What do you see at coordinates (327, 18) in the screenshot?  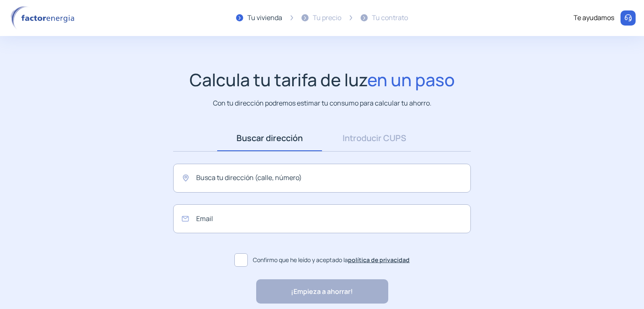 I see `div: Tu precio` at bounding box center [327, 18].